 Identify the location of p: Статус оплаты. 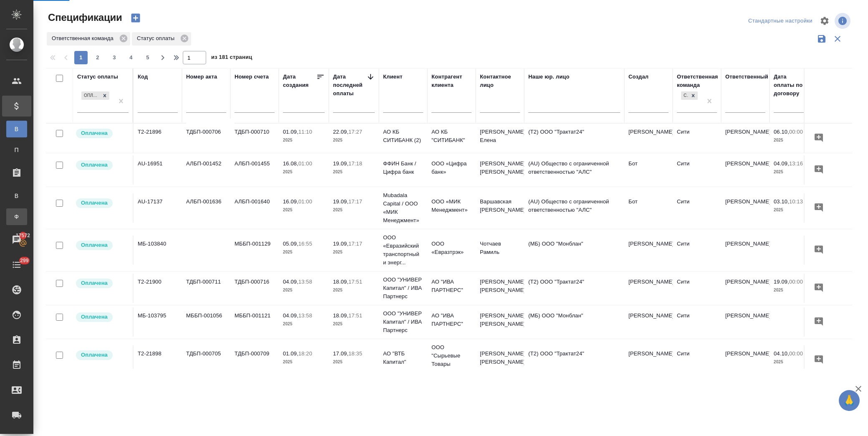
(157, 38).